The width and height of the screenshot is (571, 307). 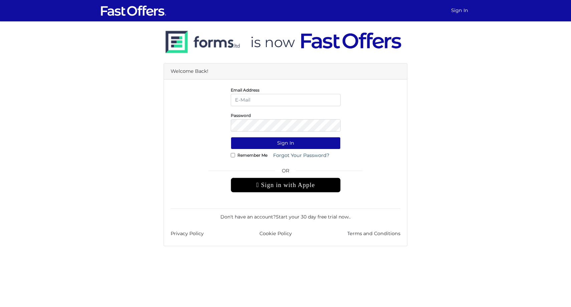 What do you see at coordinates (286, 185) in the screenshot?
I see `div: Sign in with Apple` at bounding box center [286, 185].